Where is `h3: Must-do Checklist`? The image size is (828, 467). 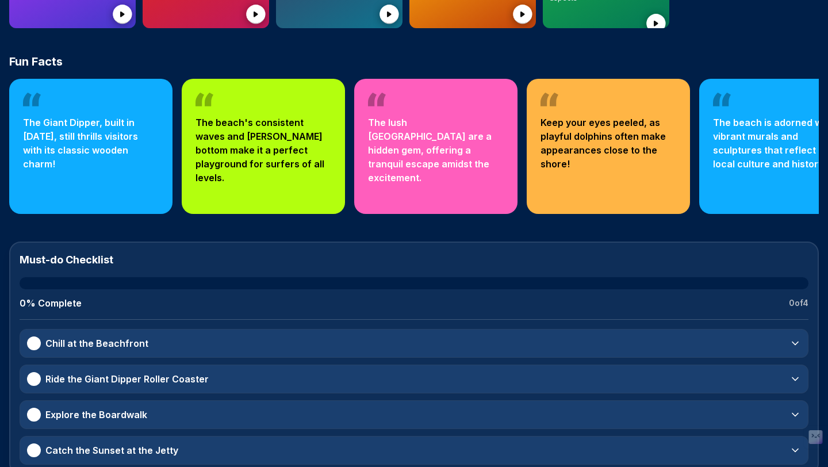 h3: Must-do Checklist is located at coordinates (414, 260).